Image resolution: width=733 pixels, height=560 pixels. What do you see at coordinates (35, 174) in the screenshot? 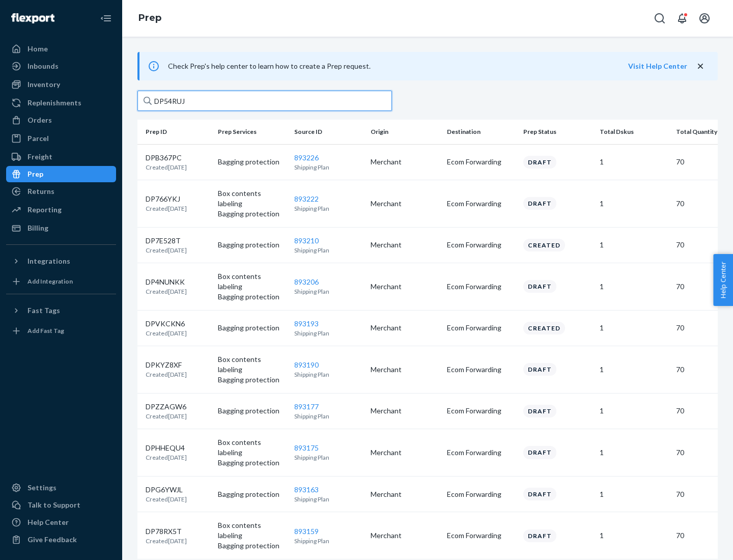
I see `div: Prep` at bounding box center [35, 174].